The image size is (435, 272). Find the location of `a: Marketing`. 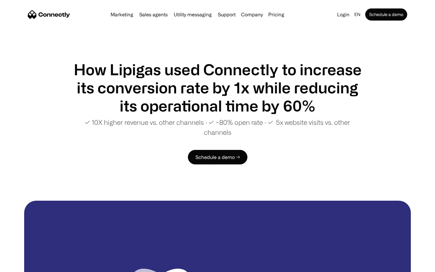

a: Marketing is located at coordinates (122, 15).